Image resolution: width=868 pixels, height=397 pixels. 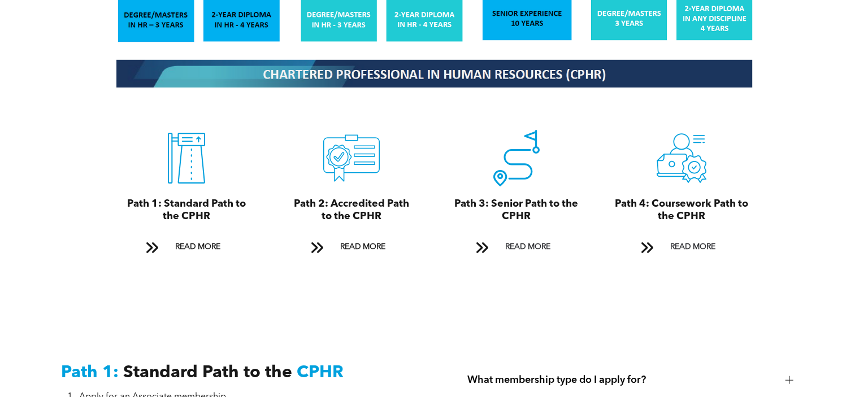 I want to click on span: Path 1:, so click(x=90, y=373).